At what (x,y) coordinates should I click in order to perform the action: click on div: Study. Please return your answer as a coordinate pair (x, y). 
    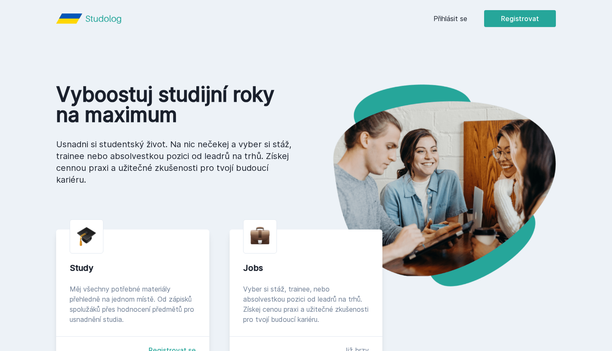
    Looking at the image, I should click on (132, 268).